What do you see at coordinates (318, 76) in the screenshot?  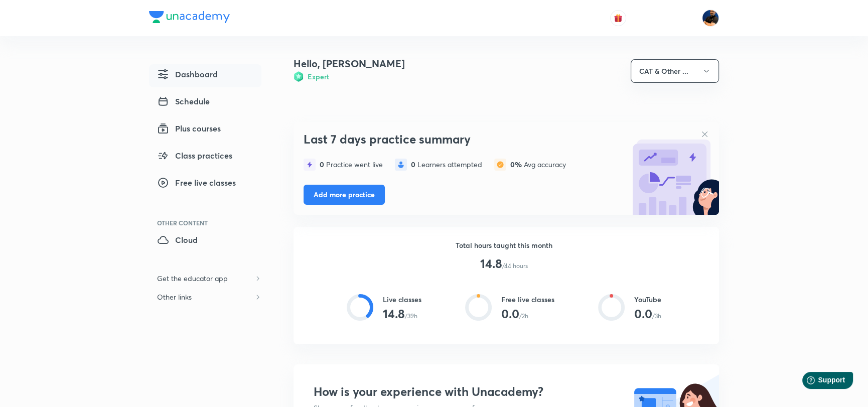 I see `h6: Expert` at bounding box center [318, 76].